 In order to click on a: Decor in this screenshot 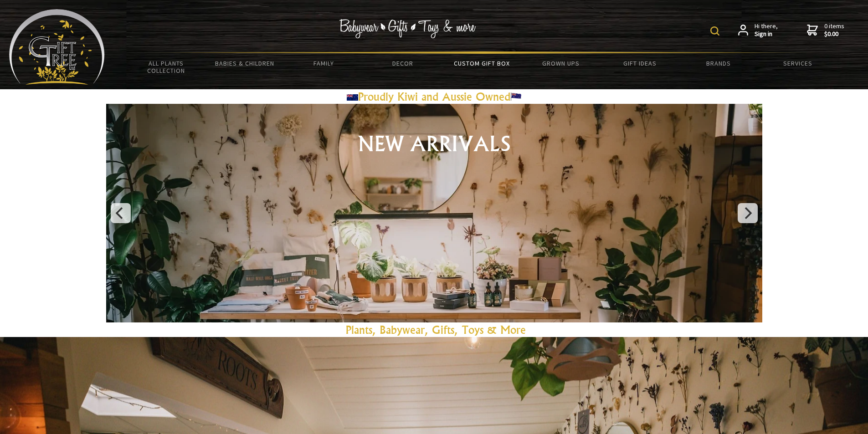, I will do `click(403, 64)`.